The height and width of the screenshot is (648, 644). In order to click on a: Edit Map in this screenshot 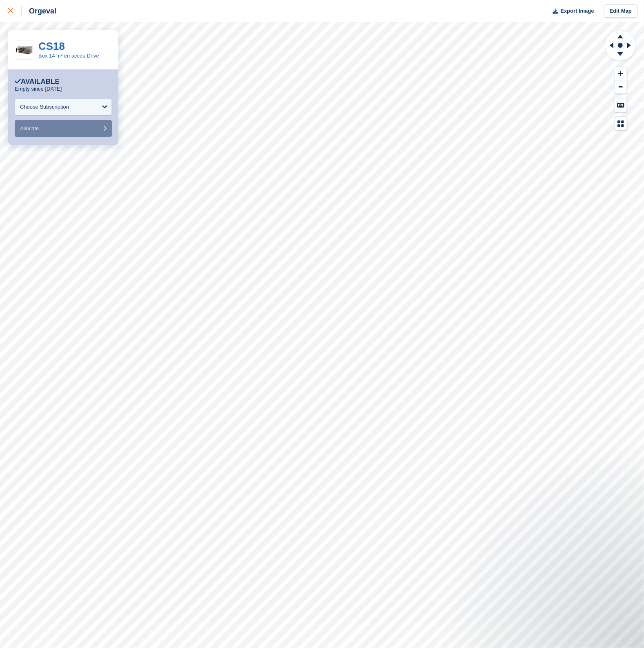, I will do `click(620, 11)`.